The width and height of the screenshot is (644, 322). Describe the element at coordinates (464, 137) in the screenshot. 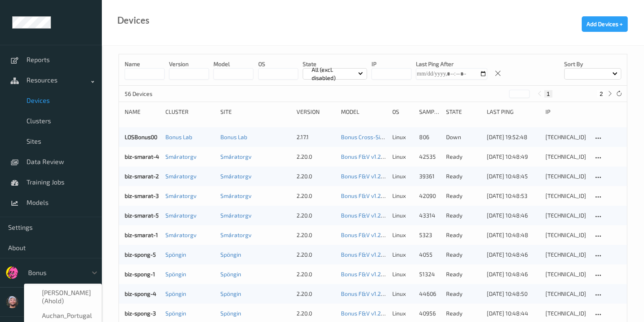

I see `p: down` at that location.